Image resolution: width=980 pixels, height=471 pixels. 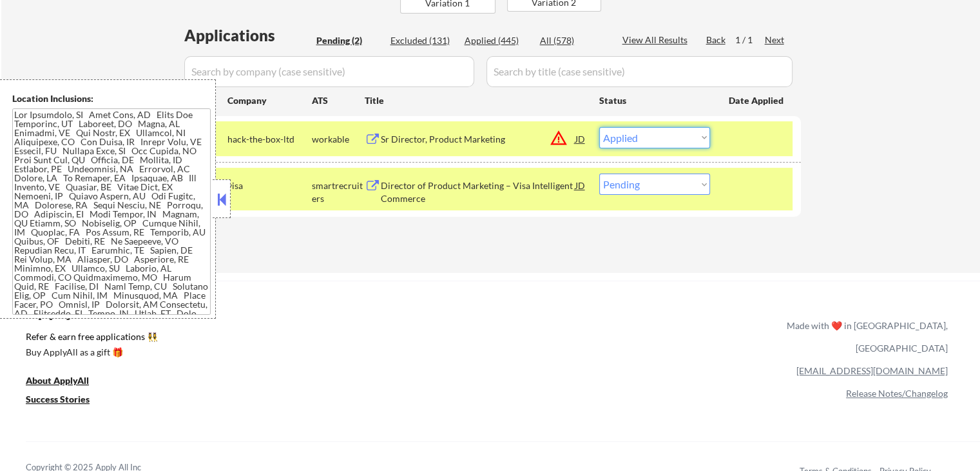 I want to click on div: Director of Product Marketing – Visa Intelligent Commerce, so click(x=478, y=191).